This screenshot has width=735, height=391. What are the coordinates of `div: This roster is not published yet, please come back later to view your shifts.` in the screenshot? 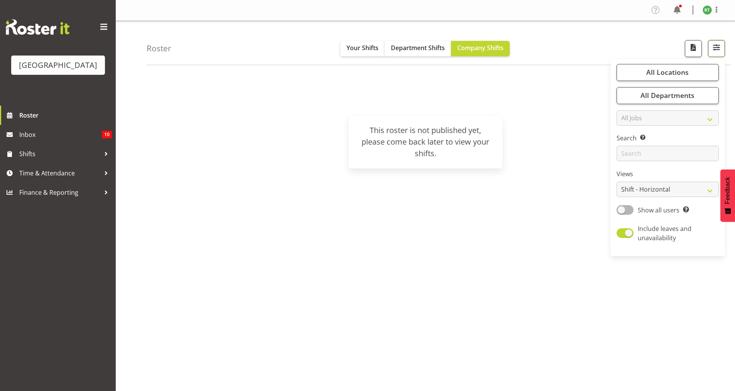 It's located at (426, 142).